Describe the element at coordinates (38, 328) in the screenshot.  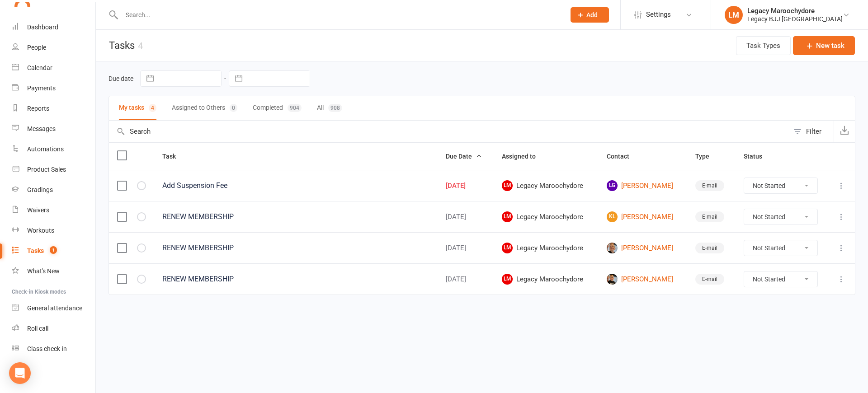
I see `div: Roll call` at that location.